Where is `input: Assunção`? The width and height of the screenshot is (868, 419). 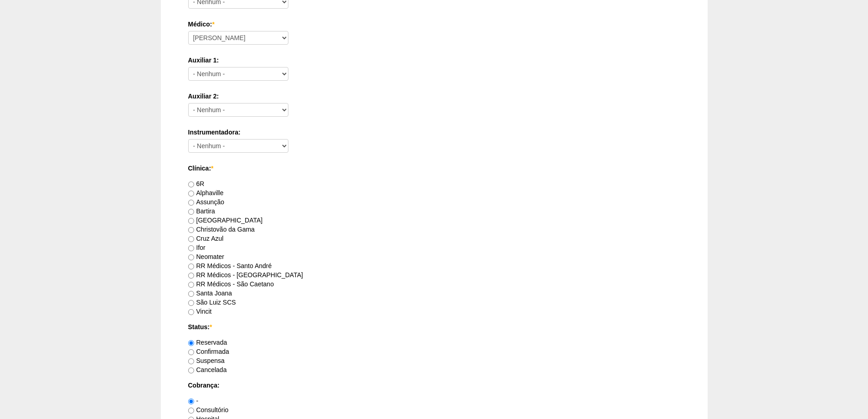
input: Assunção is located at coordinates (191, 202).